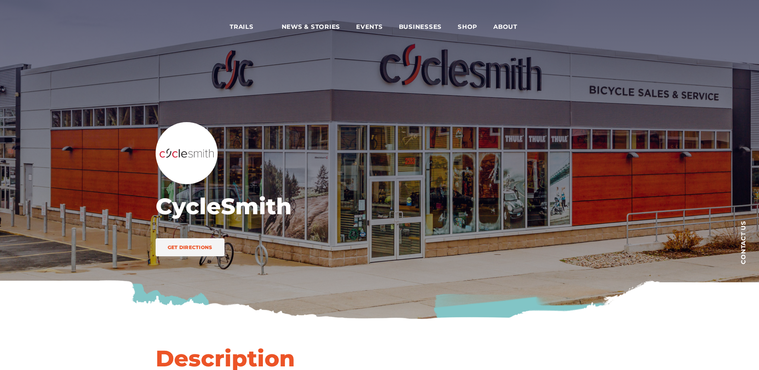  I want to click on img: CycleSmith, so click(186, 153).